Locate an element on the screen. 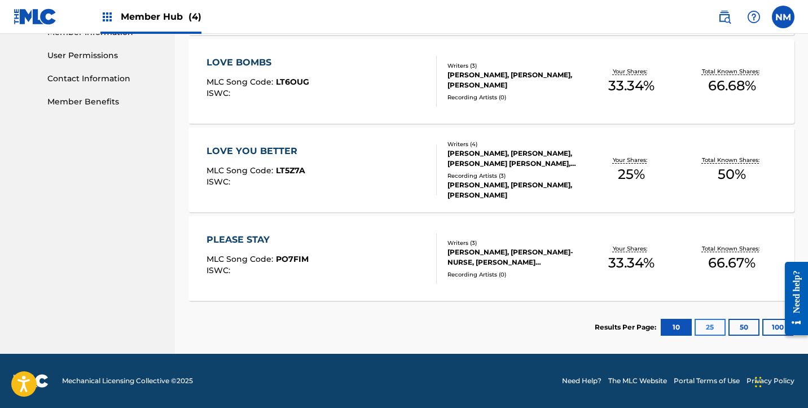  div: Recording Artists ( 3 ) is located at coordinates (514, 176).